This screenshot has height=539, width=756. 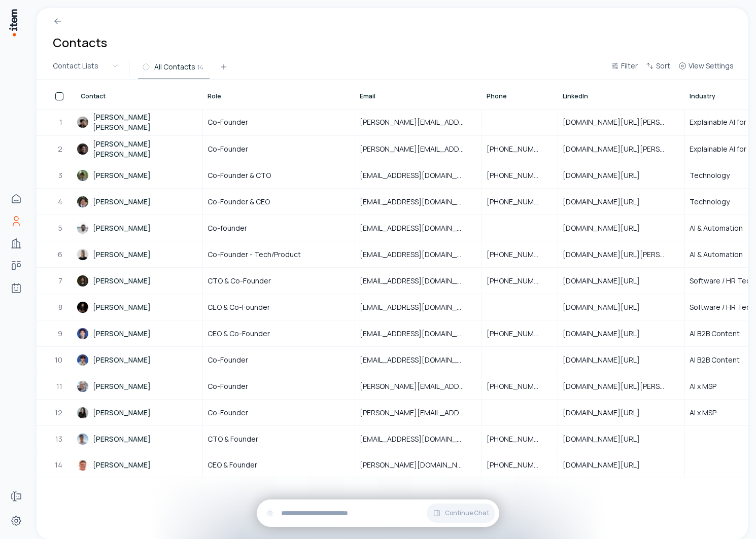 What do you see at coordinates (16, 497) in the screenshot?
I see `a: Forms` at bounding box center [16, 497].